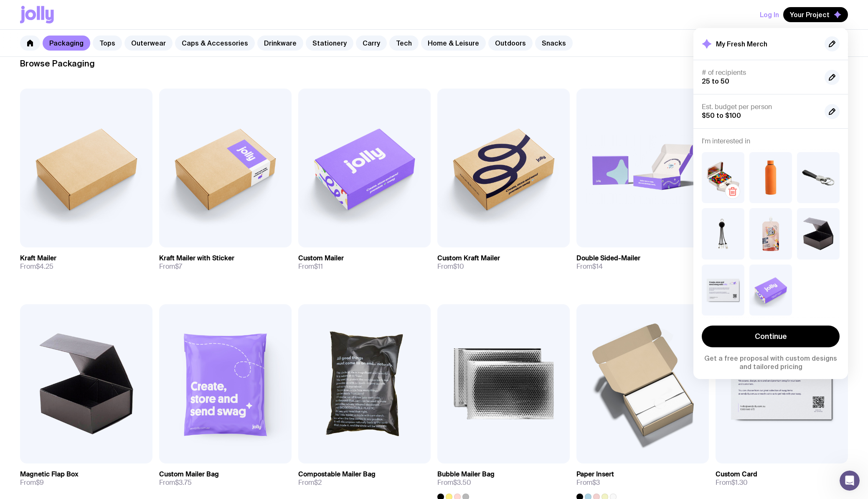  I want to click on p: How can we help?, so click(84, 81).